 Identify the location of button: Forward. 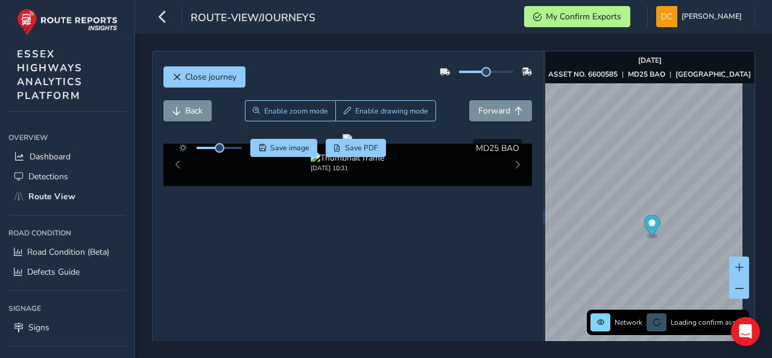
(501, 110).